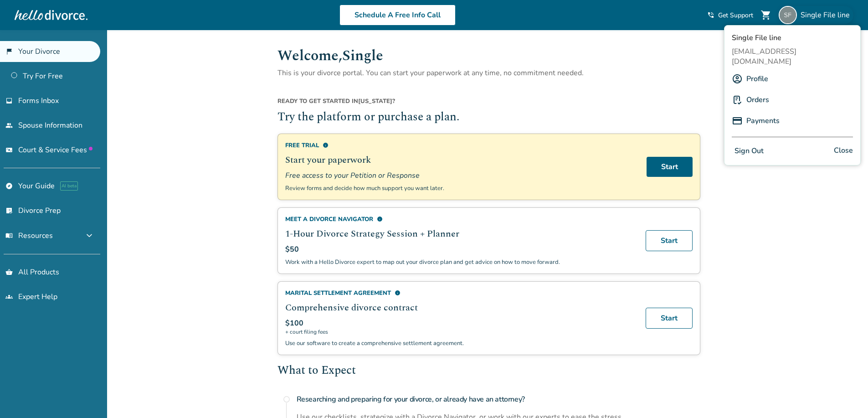 The width and height of the screenshot is (868, 418). Describe the element at coordinates (287, 399) in the screenshot. I see `span: radio_button_unchecked` at that location.